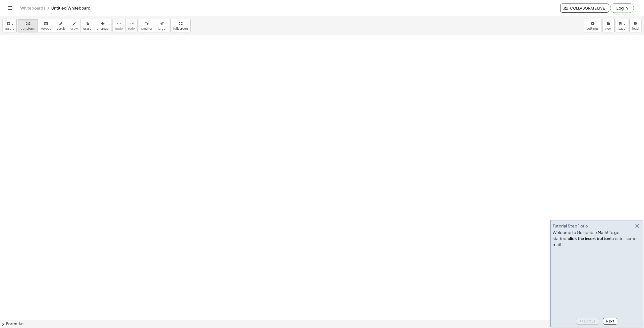 The image size is (644, 328). Describe the element at coordinates (622, 29) in the screenshot. I see `span: save` at that location.